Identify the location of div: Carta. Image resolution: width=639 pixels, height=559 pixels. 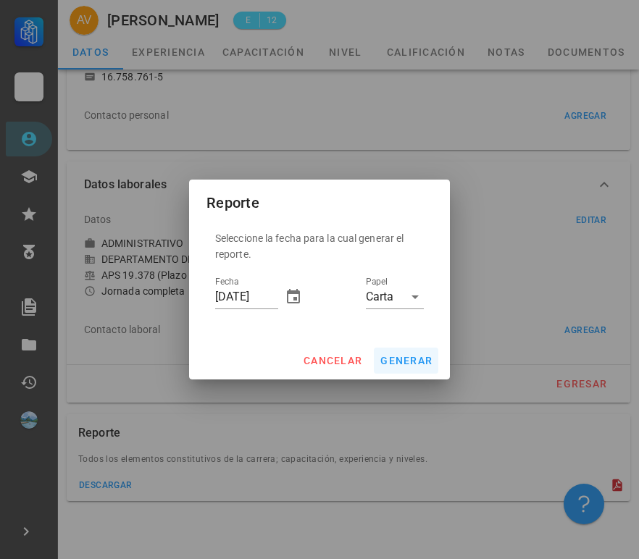
(380, 297).